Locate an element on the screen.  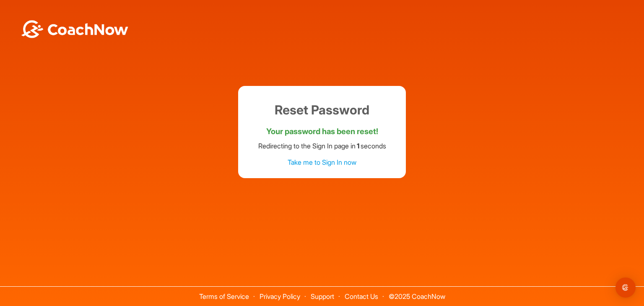
div: Open Intercom Messenger is located at coordinates (626, 288).